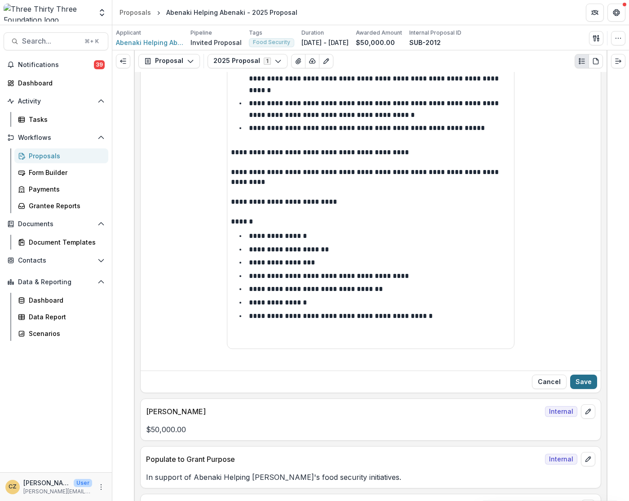  Describe the element at coordinates (169, 61) in the screenshot. I see `button: Proposal` at that location.